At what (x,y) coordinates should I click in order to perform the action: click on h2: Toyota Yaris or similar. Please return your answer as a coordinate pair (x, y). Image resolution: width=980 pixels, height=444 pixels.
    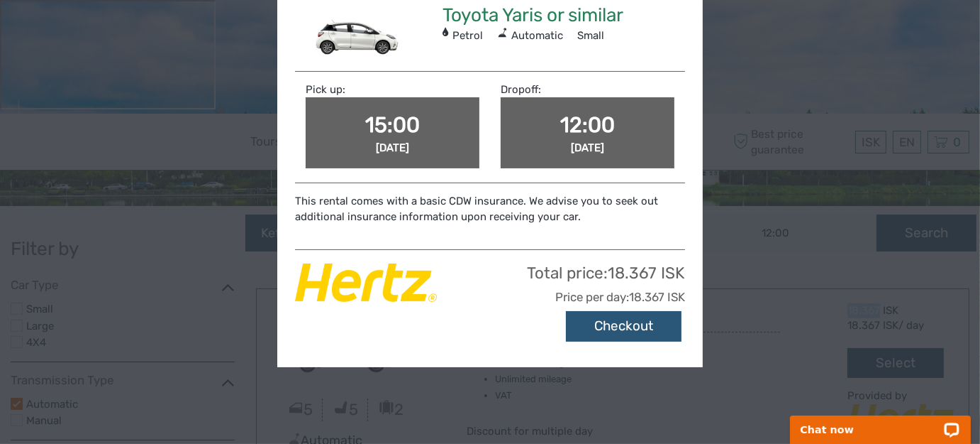
    Looking at the image, I should click on (490, 15).